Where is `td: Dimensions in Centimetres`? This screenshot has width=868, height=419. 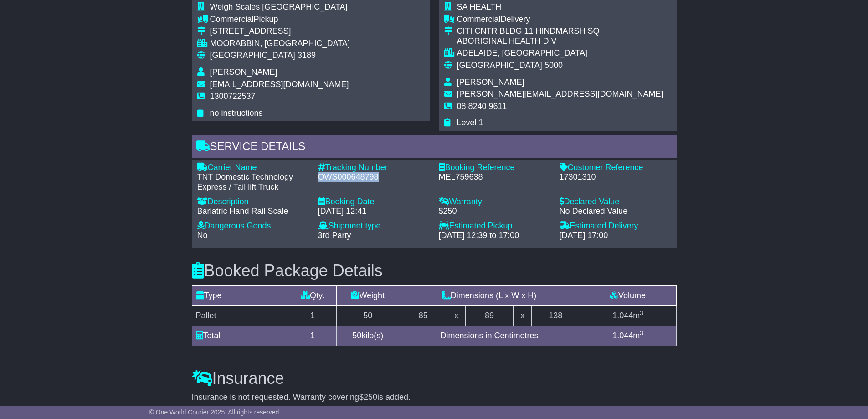
td: Dimensions in Centimetres is located at coordinates (489, 336).